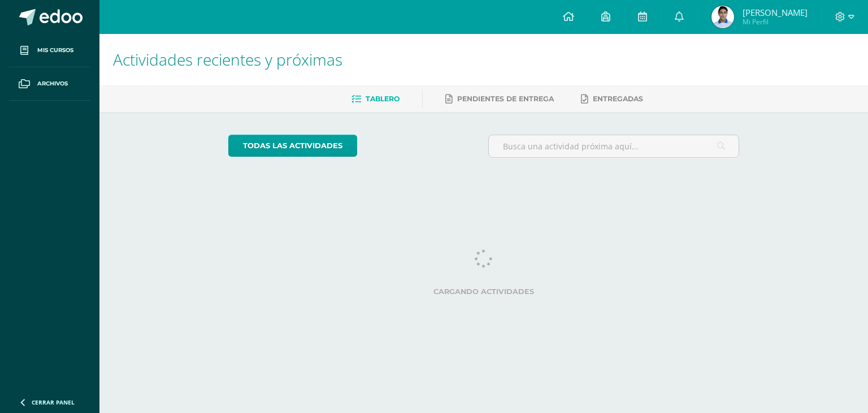 The image size is (868, 413). Describe the element at coordinates (483, 291) in the screenshot. I see `label: Cargando actividades` at that location.